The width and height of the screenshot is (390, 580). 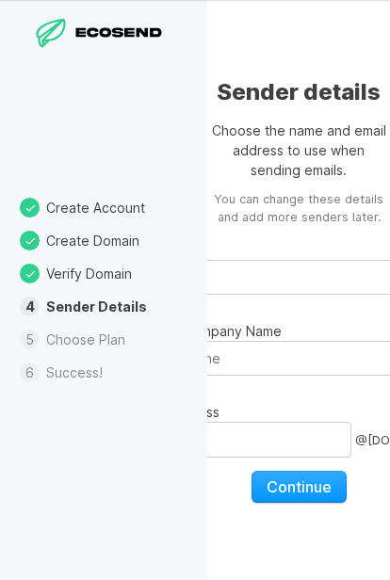 What do you see at coordinates (299, 150) in the screenshot?
I see `p: Choose the name and email address to use when sending emails.` at bounding box center [299, 150].